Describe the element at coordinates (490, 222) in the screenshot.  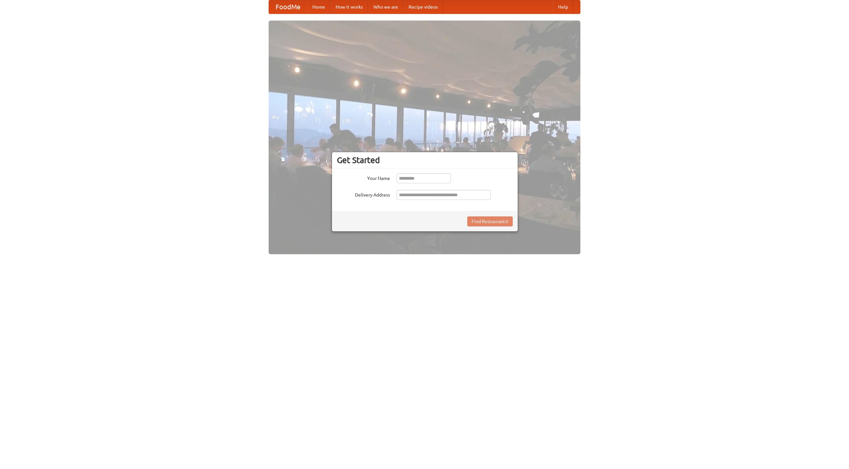
I see `button: Find Restaurants!` at that location.